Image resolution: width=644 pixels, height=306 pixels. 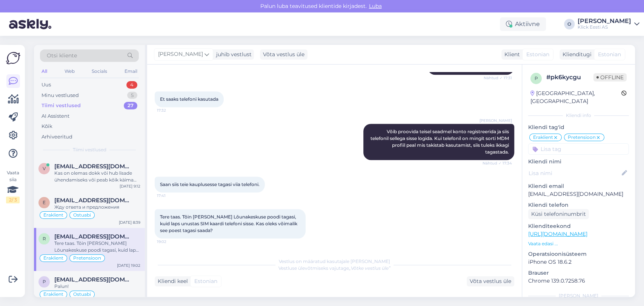 I want to click on div: Arhiveeritud, so click(x=57, y=137).